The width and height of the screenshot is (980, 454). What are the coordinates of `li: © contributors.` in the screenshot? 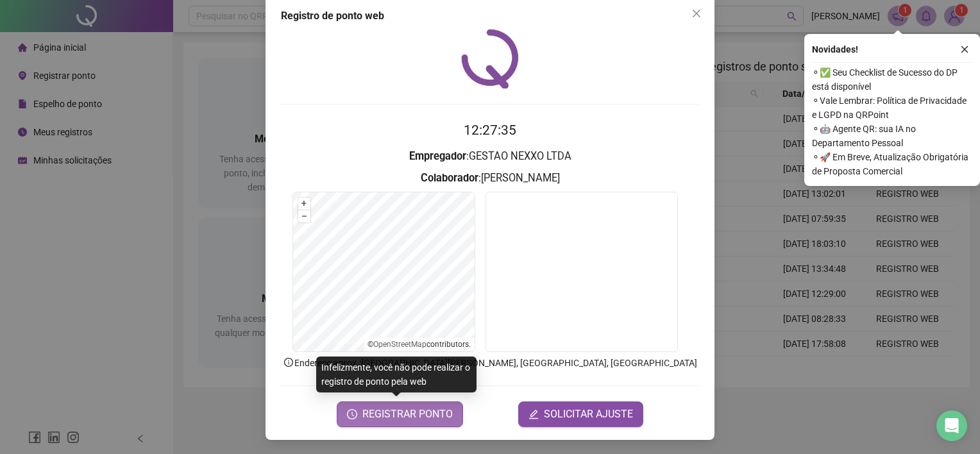 It's located at (419, 344).